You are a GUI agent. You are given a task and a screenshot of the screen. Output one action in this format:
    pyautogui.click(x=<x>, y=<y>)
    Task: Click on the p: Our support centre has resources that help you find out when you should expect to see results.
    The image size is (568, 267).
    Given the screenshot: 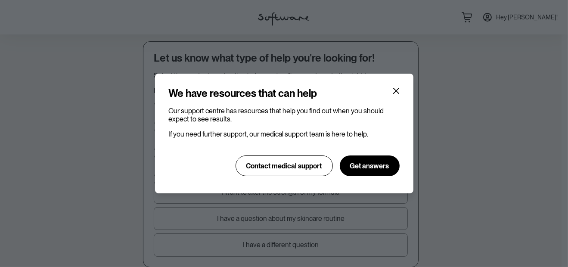 What is the action you would take?
    pyautogui.click(x=284, y=115)
    